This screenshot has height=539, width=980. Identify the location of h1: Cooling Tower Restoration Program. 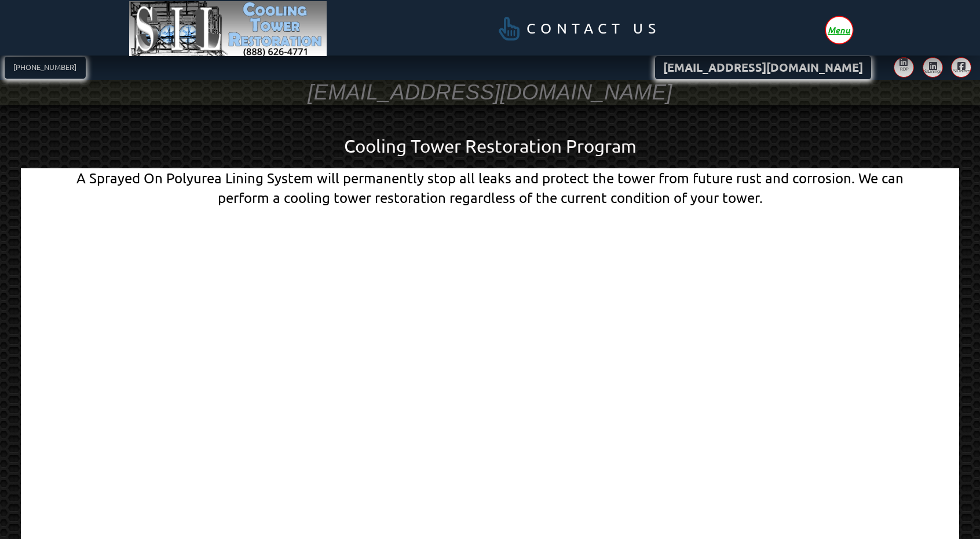
(490, 147).